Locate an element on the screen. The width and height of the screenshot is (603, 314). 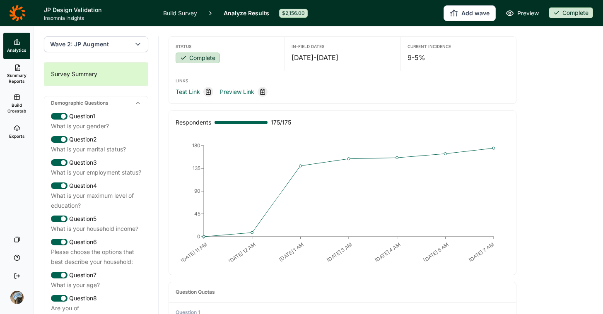
a: Exports is located at coordinates (17, 132).